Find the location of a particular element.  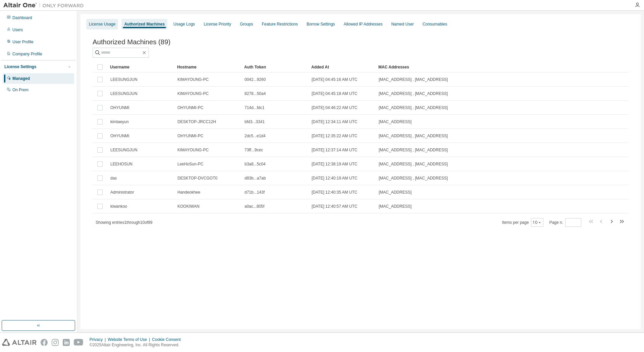

span: 8278...50a4 is located at coordinates (255, 93).